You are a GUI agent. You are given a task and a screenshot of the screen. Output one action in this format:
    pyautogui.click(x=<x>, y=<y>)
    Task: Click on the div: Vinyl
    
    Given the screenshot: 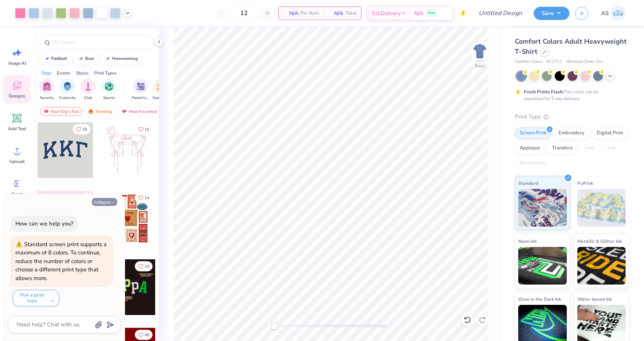 What is the action you would take?
    pyautogui.click(x=591, y=149)
    